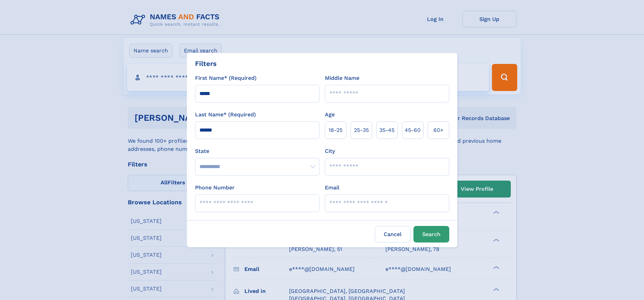  I want to click on label: Cancel, so click(393, 234).